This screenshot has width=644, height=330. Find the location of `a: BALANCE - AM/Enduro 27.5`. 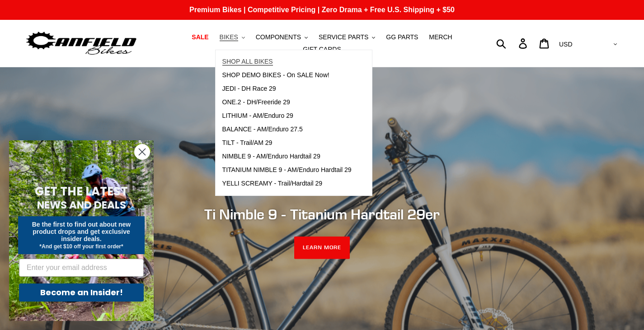

a: BALANCE - AM/Enduro 27.5 is located at coordinates (287, 129).